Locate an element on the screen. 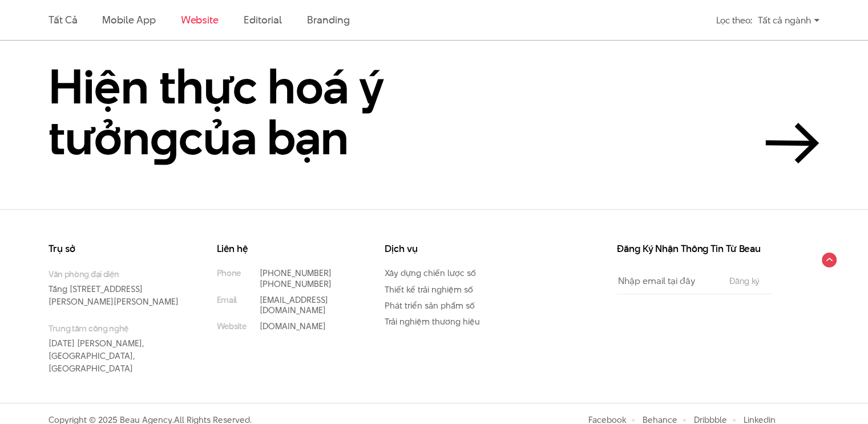 Image resolution: width=868 pixels, height=424 pixels. en: g is located at coordinates (165, 137).